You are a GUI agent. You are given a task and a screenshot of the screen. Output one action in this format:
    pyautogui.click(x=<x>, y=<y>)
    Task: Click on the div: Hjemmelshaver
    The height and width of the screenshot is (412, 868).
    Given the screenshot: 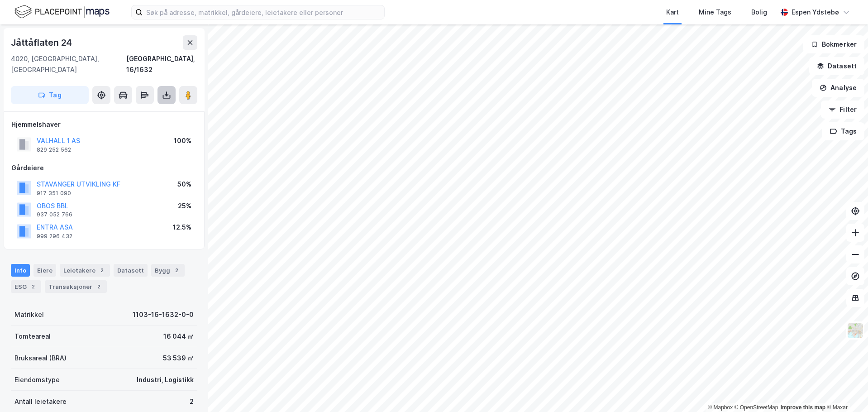 What is the action you would take?
    pyautogui.click(x=104, y=124)
    